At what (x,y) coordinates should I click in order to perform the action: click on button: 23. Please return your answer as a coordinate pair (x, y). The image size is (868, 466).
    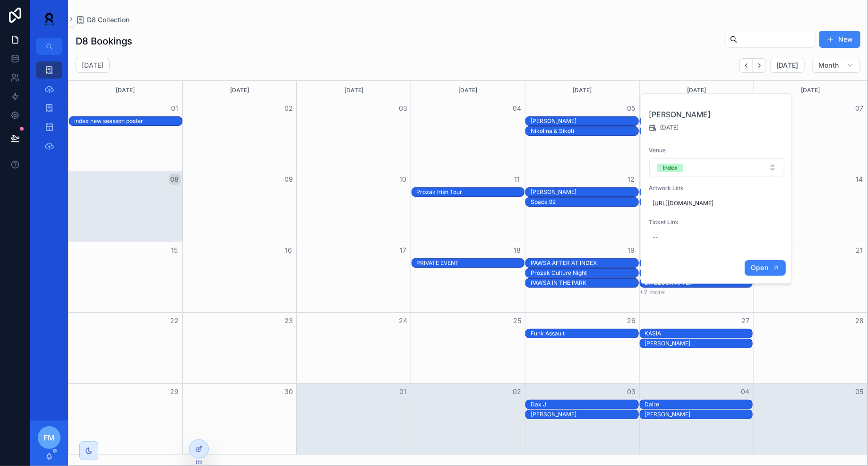
    Looking at the image, I should click on (288, 320).